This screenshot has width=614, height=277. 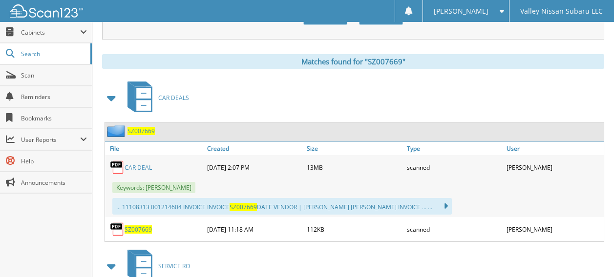 What do you see at coordinates (54, 97) in the screenshot?
I see `span: Reminders` at bounding box center [54, 97].